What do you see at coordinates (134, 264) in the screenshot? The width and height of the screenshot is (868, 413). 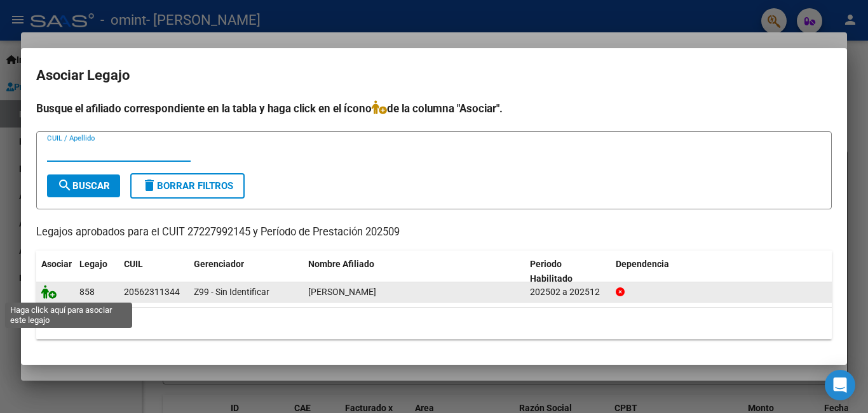 I see `span: CUIL` at bounding box center [134, 264].